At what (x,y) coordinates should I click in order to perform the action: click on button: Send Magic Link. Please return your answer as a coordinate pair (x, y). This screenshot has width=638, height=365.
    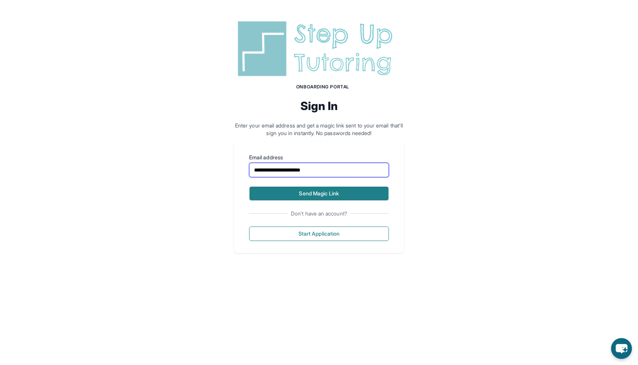
    Looking at the image, I should click on (319, 194).